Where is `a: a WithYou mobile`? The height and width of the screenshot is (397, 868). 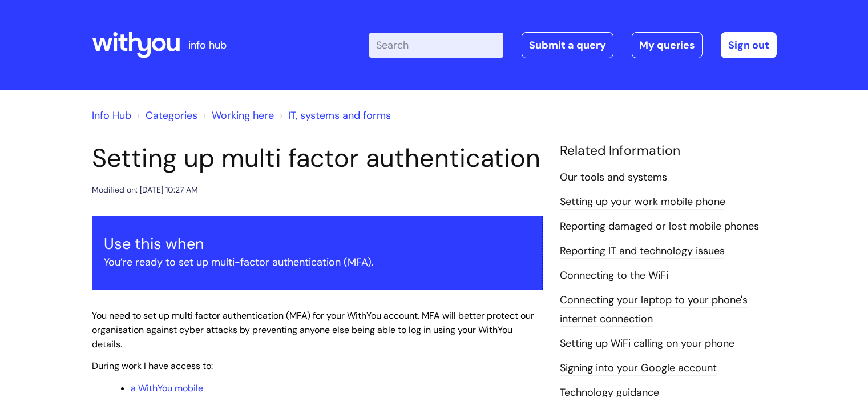
a: a WithYou mobile is located at coordinates (166, 388).